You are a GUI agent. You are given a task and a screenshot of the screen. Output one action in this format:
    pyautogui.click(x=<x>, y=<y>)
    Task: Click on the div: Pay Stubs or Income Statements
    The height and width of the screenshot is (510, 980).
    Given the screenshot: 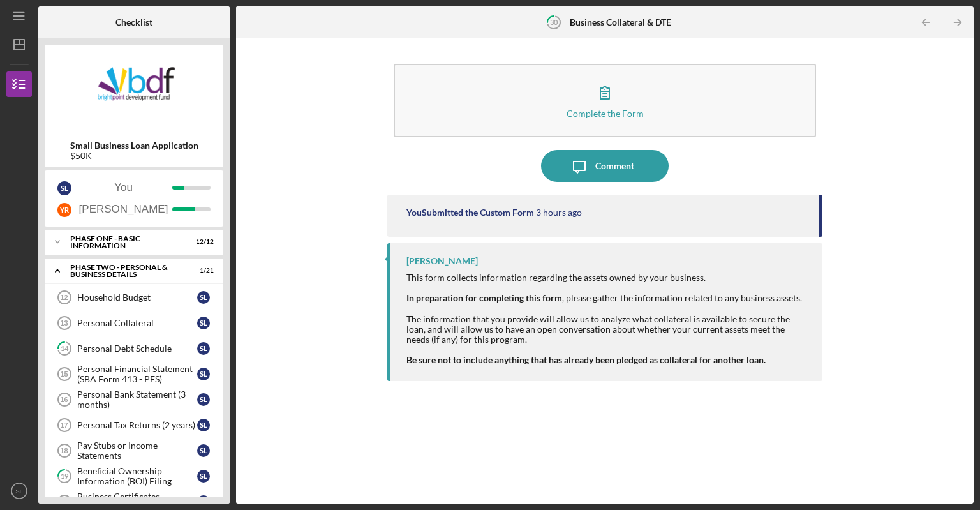 What is the action you would take?
    pyautogui.click(x=137, y=450)
    